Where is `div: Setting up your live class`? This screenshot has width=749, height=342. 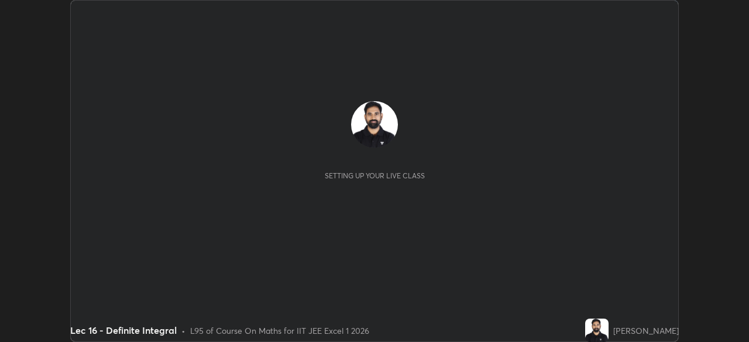 div: Setting up your live class is located at coordinates (374, 176).